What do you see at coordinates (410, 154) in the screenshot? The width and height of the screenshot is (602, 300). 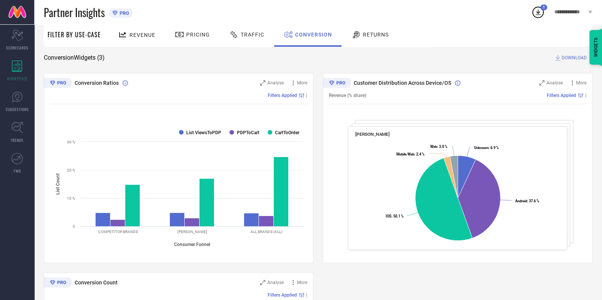 I see `text: : 2.4 %` at bounding box center [410, 154].